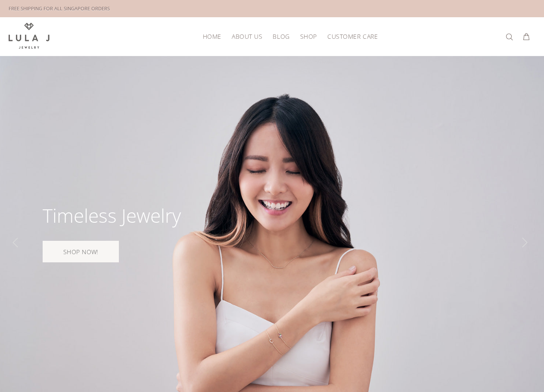  What do you see at coordinates (311, 102) in the screenshot?
I see `span: Earrings` at bounding box center [311, 102].